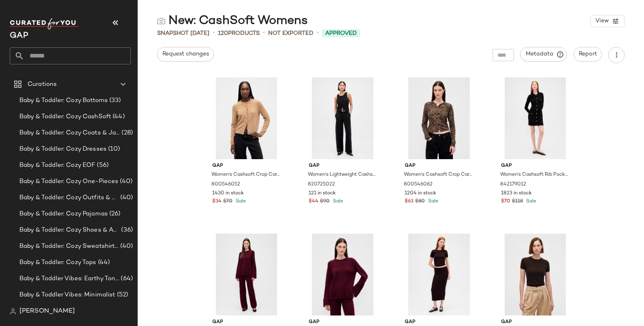 This screenshot has width=644, height=326. Describe the element at coordinates (57, 165) in the screenshot. I see `span: Baby & Toddler: Cozy EOF` at that location.